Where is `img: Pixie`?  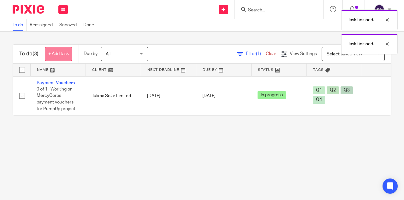
img: Pixie is located at coordinates (28, 9).